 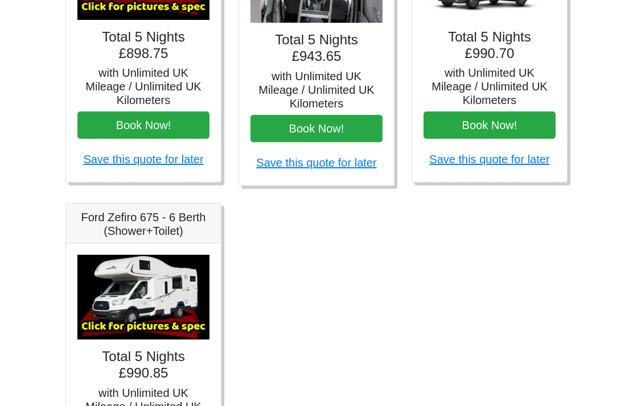 I want to click on h4: Total 5 Nights £898.75, so click(x=143, y=46).